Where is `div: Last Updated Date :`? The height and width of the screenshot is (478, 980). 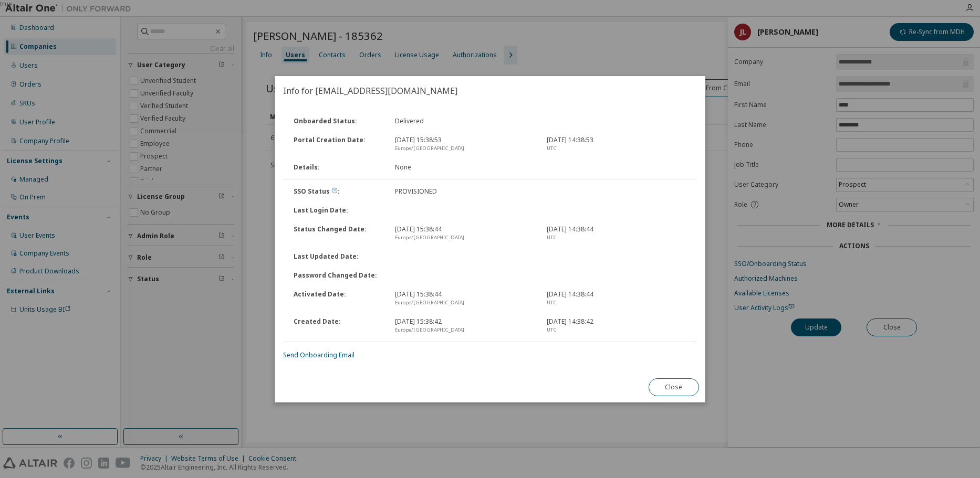 div: Last Updated Date : is located at coordinates (338, 257).